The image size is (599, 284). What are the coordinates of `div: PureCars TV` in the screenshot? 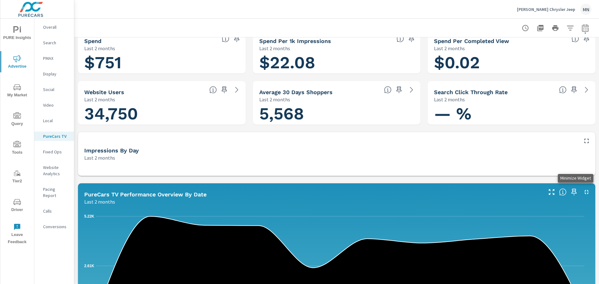 It's located at (54, 136).